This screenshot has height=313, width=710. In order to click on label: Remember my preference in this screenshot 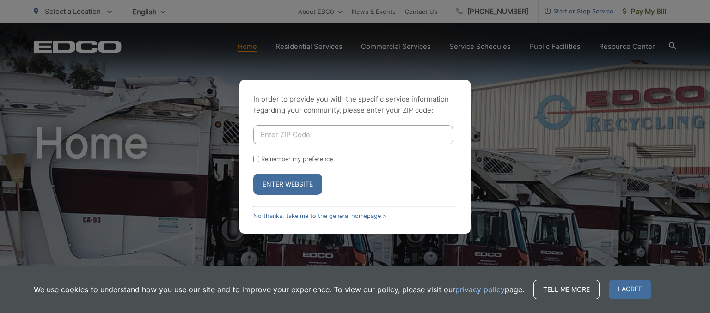, I will do `click(297, 159)`.